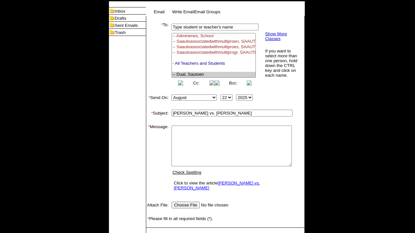 The width and height of the screenshot is (415, 233). What do you see at coordinates (187, 172) in the screenshot?
I see `a: Check Spelling` at bounding box center [187, 172].